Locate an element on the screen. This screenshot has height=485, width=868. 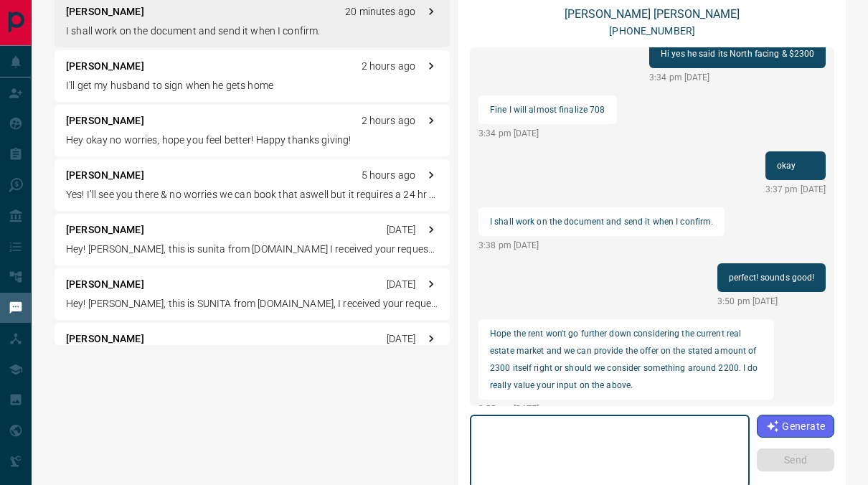
p: perfect! sounds good! is located at coordinates (772, 278).